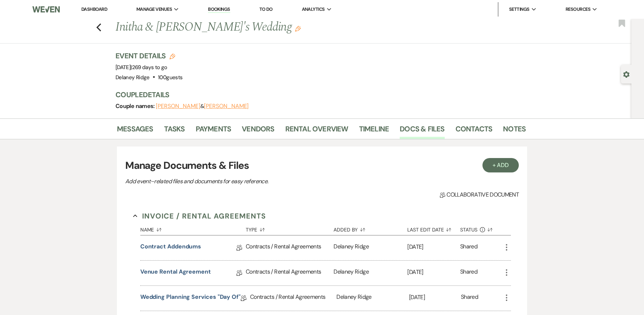 The height and width of the screenshot is (315, 644). I want to click on span: Status, so click(469, 229).